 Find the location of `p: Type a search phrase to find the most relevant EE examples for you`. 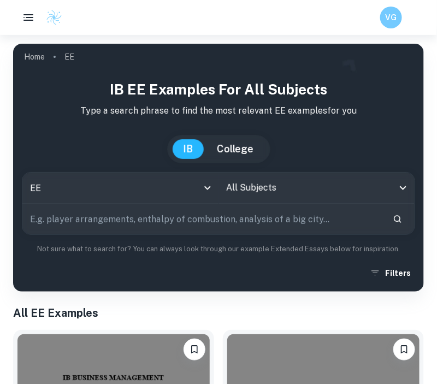

p: Type a search phrase to find the most relevant EE examples for you is located at coordinates (219, 111).